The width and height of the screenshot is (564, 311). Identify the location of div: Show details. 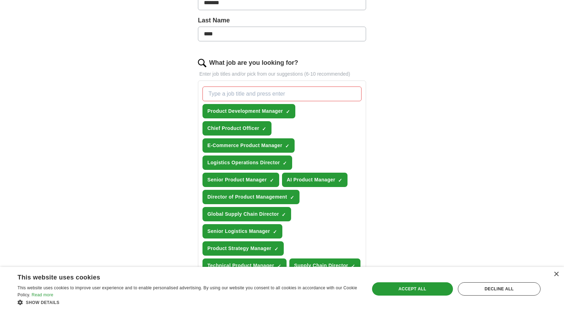
(188, 302).